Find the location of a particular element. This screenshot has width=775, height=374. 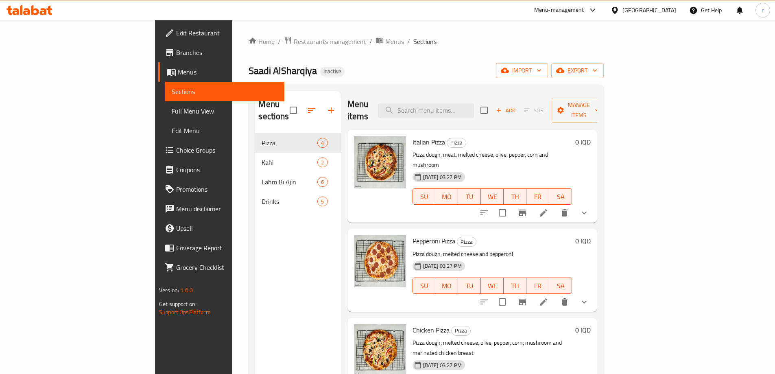

button: TH is located at coordinates (515, 285).